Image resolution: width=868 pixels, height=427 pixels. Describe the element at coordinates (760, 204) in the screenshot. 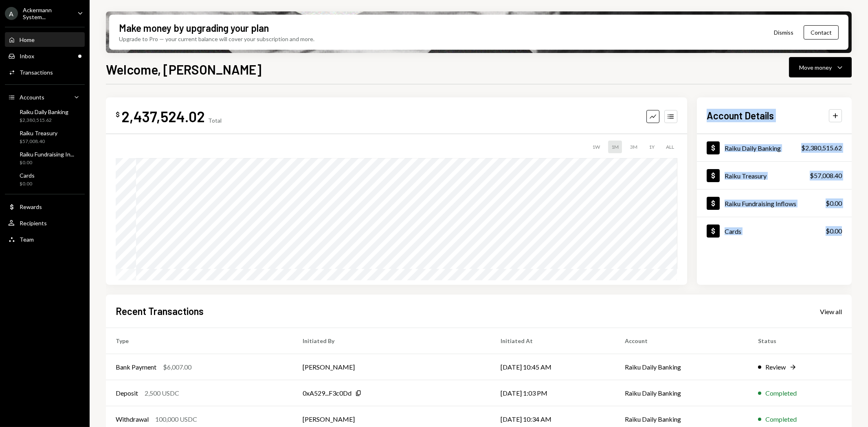

I see `div: Raiku Fundraising Inflows` at that location.